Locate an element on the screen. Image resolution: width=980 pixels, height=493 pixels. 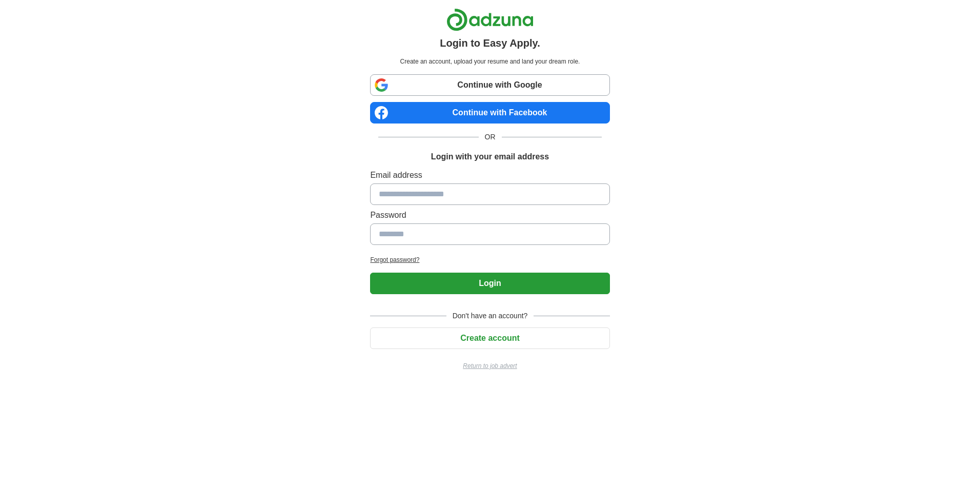
label: Email address is located at coordinates (490, 176).